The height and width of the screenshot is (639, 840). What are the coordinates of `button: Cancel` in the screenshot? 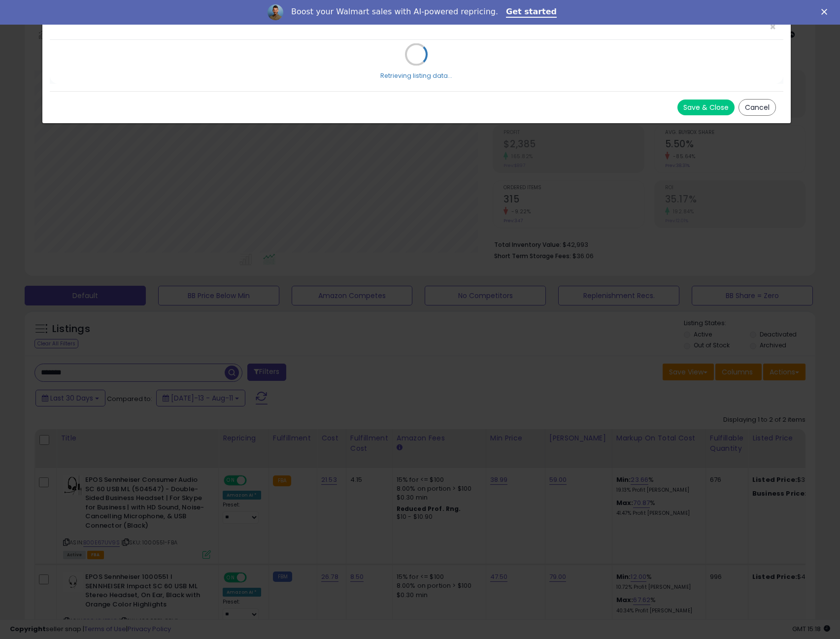 It's located at (758, 107).